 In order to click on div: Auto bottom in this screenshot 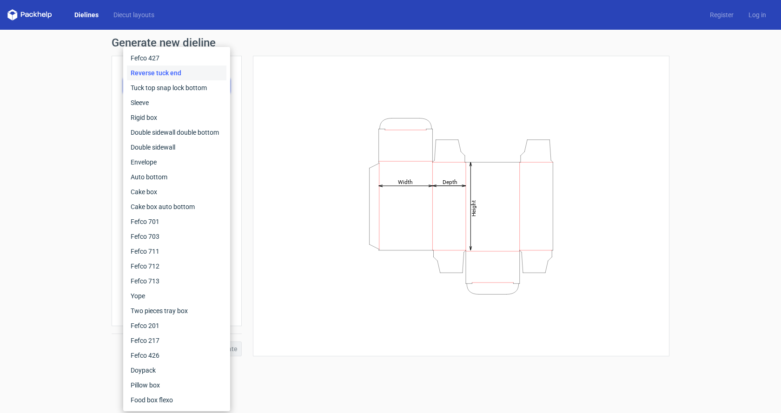, I will do `click(177, 177)`.